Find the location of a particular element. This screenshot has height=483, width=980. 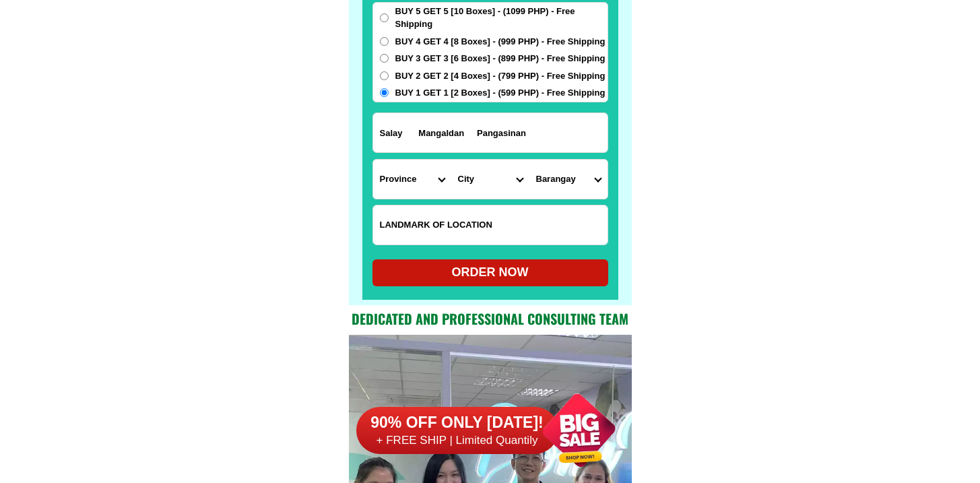

input: Input address is located at coordinates (490, 133).